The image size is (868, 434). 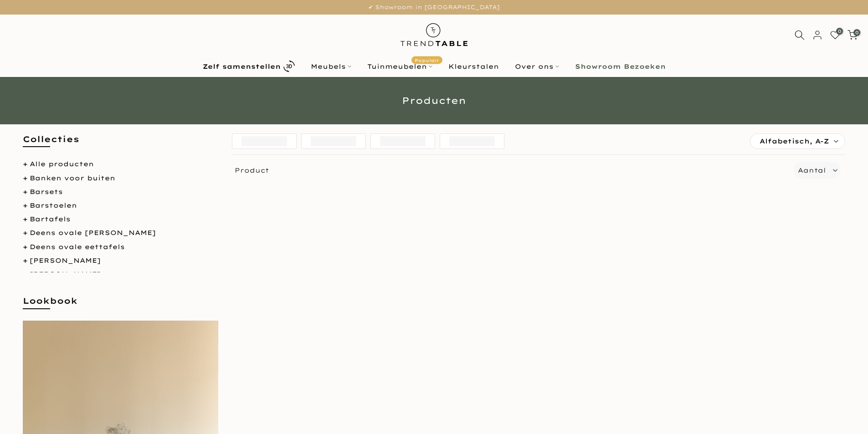 What do you see at coordinates (619, 67) in the screenshot?
I see `b: Showroom Bezoeken` at bounding box center [619, 67].